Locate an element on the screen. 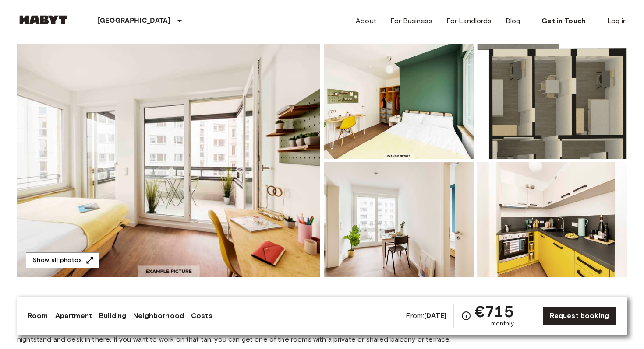  a: Costs is located at coordinates (201, 316).